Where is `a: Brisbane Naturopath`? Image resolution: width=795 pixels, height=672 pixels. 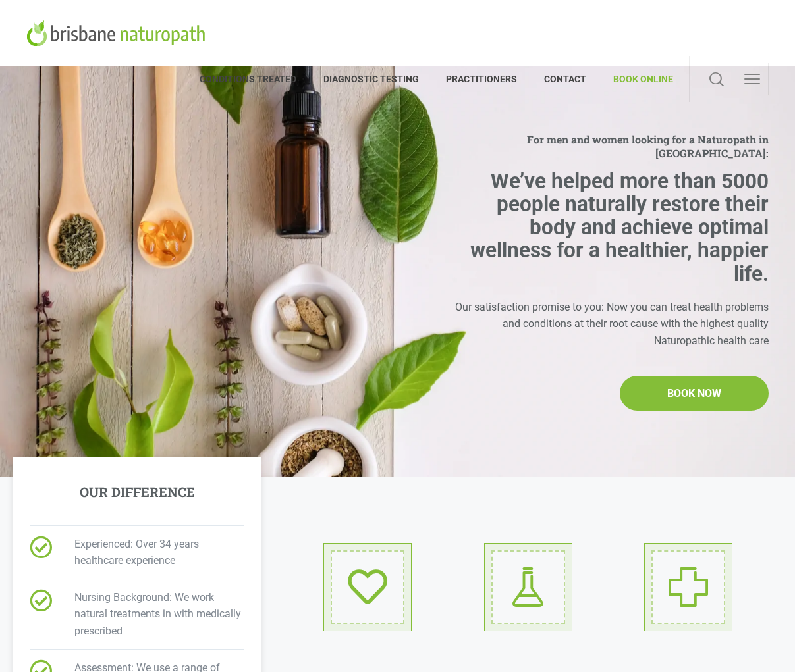 a: Brisbane Naturopath is located at coordinates (118, 33).